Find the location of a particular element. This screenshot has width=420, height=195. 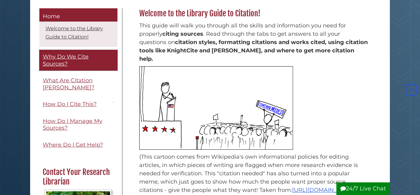

a: How Do I Manage My Sources? is located at coordinates (78, 124).